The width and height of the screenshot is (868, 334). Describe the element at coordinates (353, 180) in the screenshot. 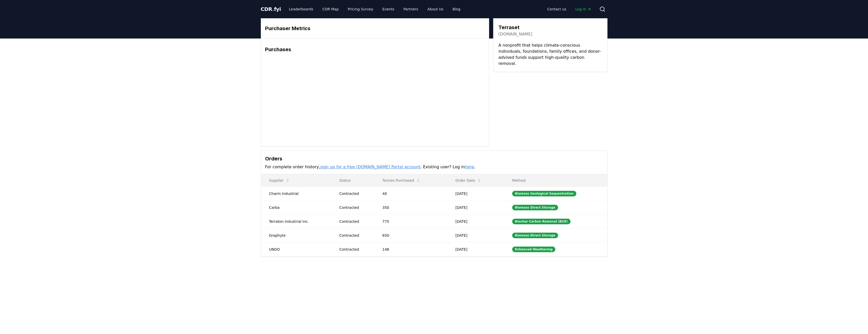

I see `p: Status` at that location.